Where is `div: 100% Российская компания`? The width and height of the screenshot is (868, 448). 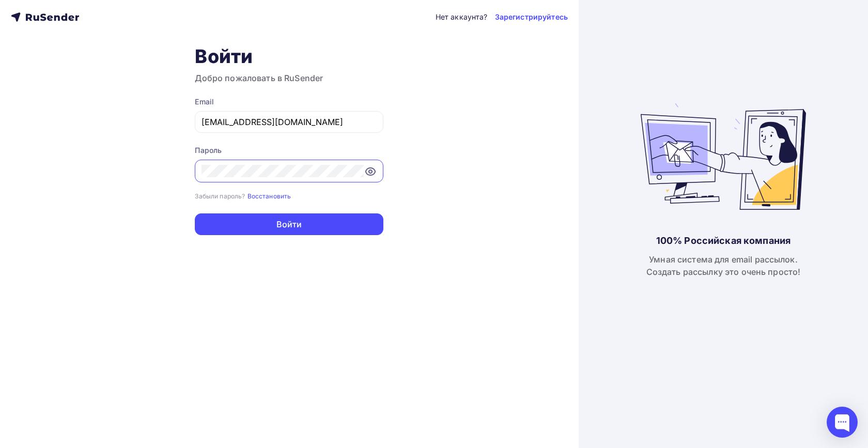 div: 100% Российская компания is located at coordinates (723, 241).